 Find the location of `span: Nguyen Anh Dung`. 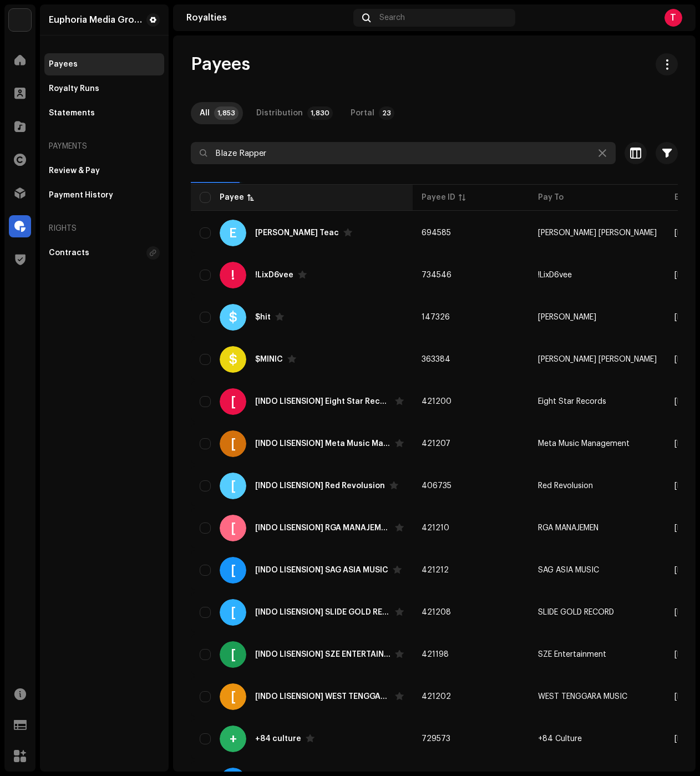

span: Nguyen Anh Dung is located at coordinates (597, 359).